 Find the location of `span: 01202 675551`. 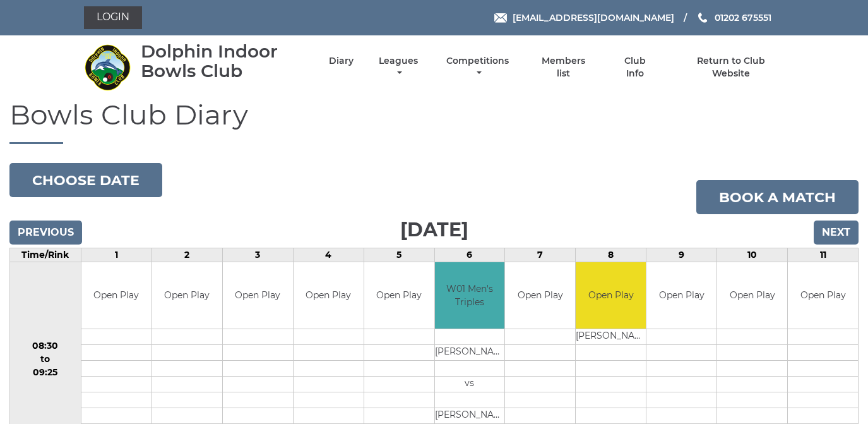

span: 01202 675551 is located at coordinates (743, 18).